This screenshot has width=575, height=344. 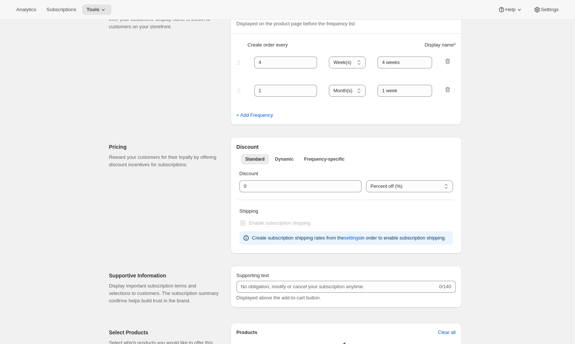 What do you see at coordinates (296, 23) in the screenshot?
I see `span: Displayed on the product page before the frequency list` at bounding box center [296, 23].